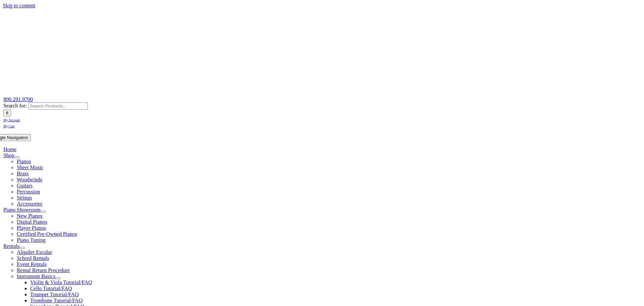  Describe the element at coordinates (30, 216) in the screenshot. I see `span: New Pianos` at that location.